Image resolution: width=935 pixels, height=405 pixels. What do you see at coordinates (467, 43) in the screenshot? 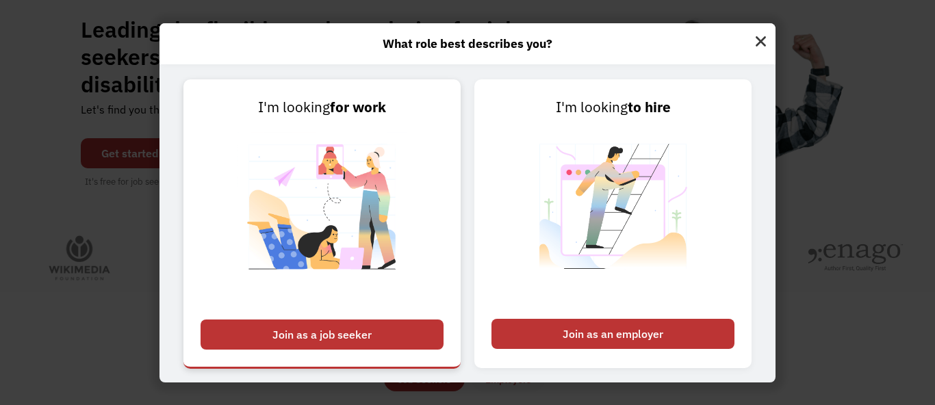
I see `strong: What role best describes you?` at bounding box center [467, 43].